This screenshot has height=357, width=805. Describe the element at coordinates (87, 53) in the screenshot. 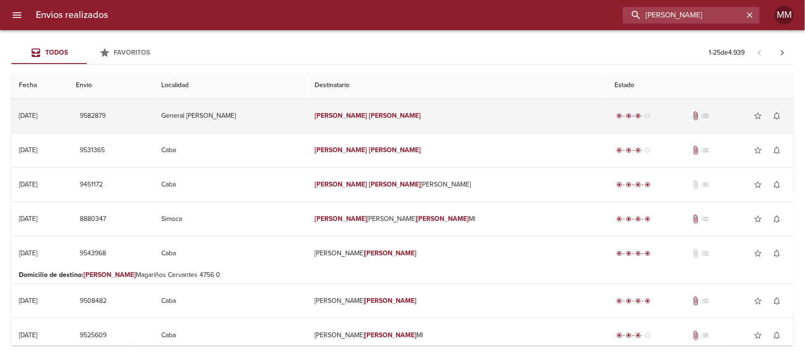

I see `div: Tabs Envios` at that location.